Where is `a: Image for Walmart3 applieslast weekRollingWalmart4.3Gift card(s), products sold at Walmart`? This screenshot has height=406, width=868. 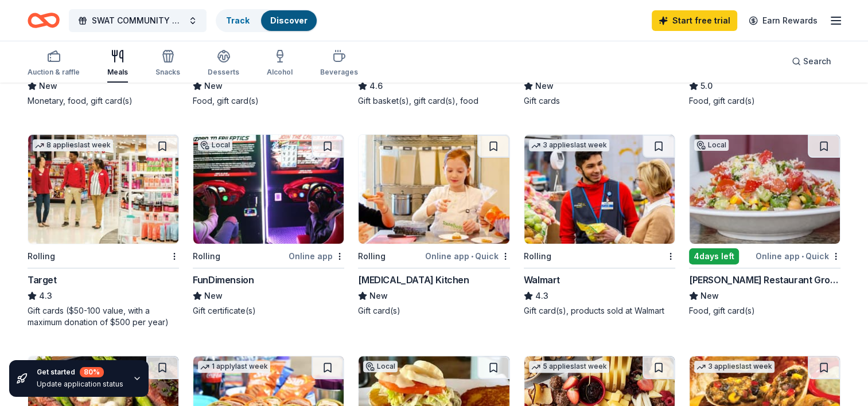
a: Image for Walmart3 applieslast weekRollingWalmart4.3Gift card(s), products sold at Walmart is located at coordinates (600, 225).